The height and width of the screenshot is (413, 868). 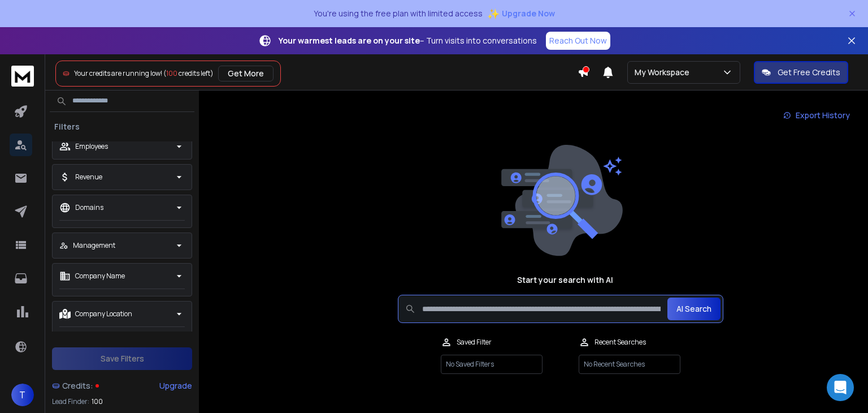 What do you see at coordinates (560, 200) in the screenshot?
I see `img: image` at bounding box center [560, 200].